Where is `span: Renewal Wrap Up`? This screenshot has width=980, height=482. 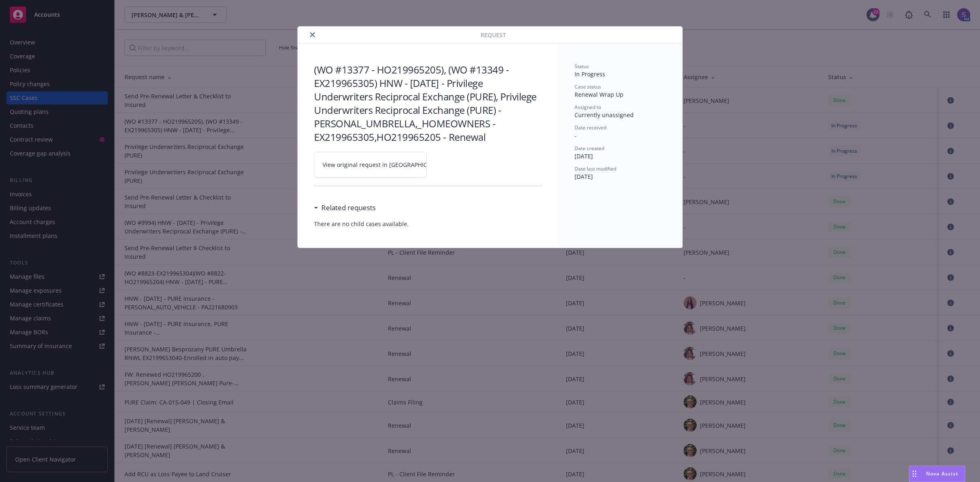 span: Renewal Wrap Up is located at coordinates (599, 94).